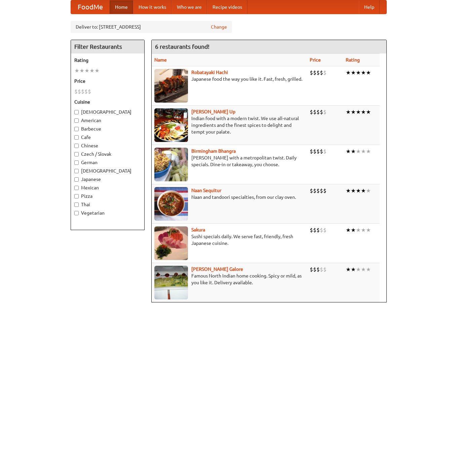 The height and width of the screenshot is (476, 457). I want to click on input: Chinese, so click(76, 146).